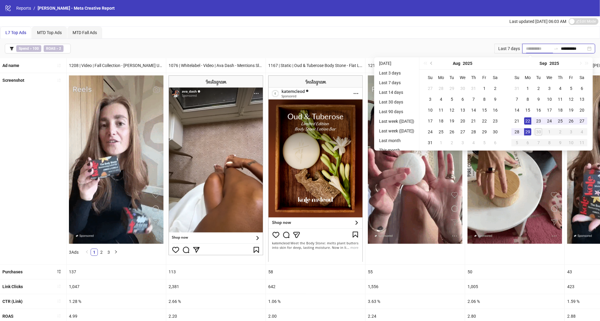  I want to click on div: 16, so click(496, 110).